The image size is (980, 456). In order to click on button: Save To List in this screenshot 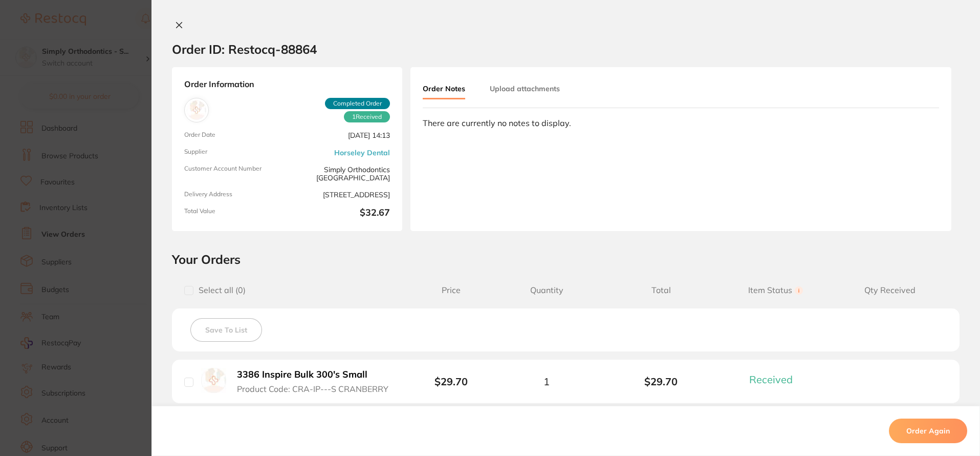, I will do `click(227, 330)`.